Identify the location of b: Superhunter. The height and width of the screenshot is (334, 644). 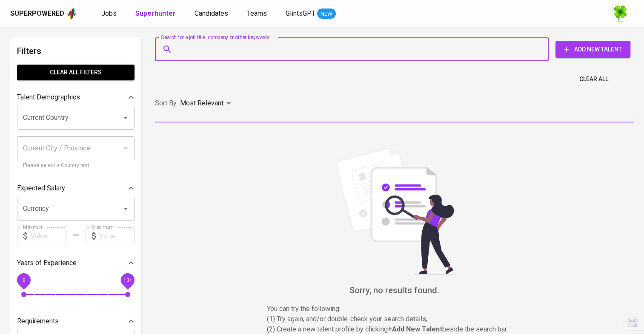
(155, 13).